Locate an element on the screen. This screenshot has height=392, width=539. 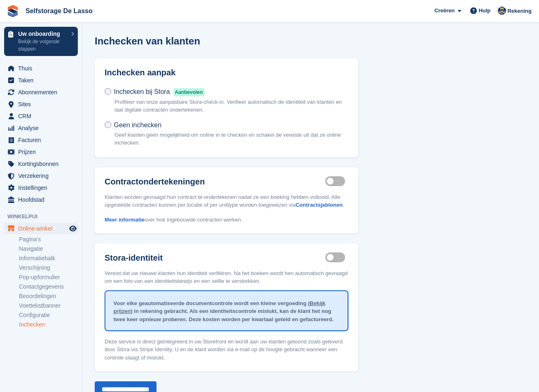
span: Sites is located at coordinates (43, 104).